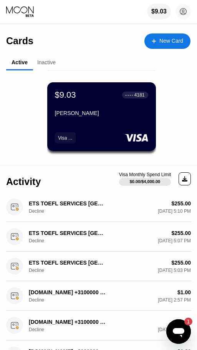  Describe the element at coordinates (65, 138) in the screenshot. I see `div: Visa ...` at that location.